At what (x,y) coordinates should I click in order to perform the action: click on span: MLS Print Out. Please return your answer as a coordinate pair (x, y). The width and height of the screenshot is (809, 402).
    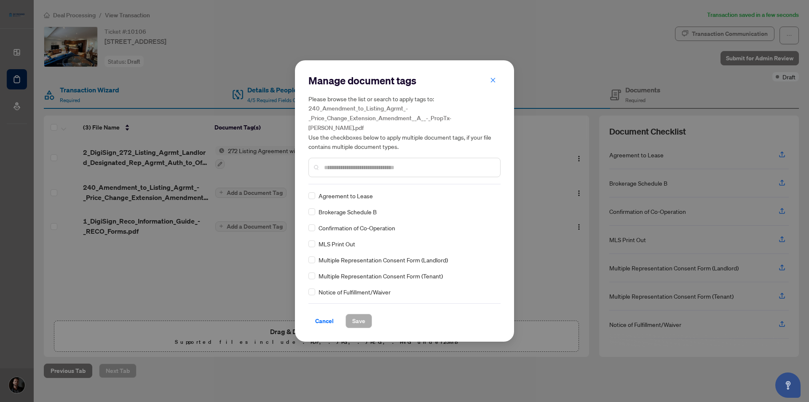
    Looking at the image, I should click on (337, 244).